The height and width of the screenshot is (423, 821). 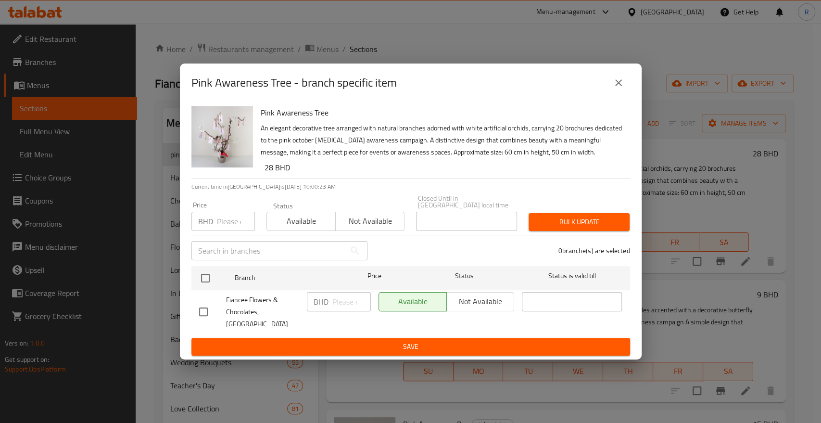 I want to click on p: An elegant decorative tree arranged with natural branches adorned with white artificial orchids, ..., so click(x=442, y=140).